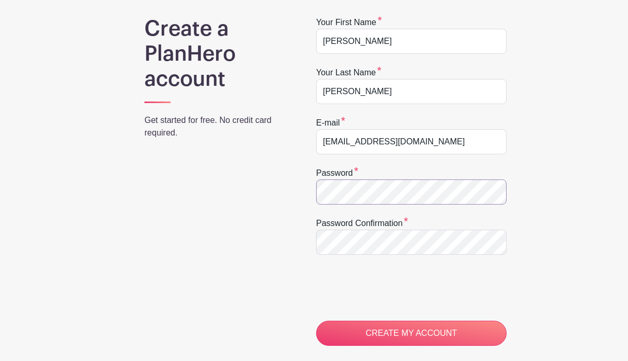  I want to click on label: Your first name, so click(349, 22).